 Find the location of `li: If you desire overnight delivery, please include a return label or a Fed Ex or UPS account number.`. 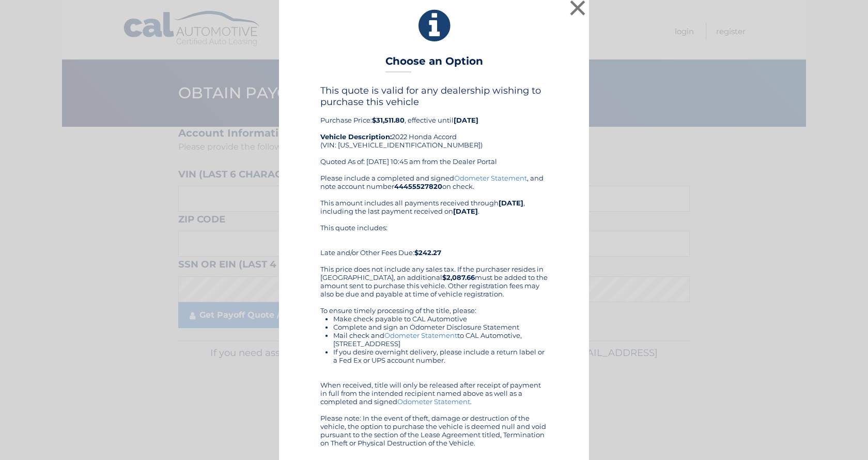

li: If you desire overnight delivery, please include a return label or a Fed Ex or UPS account number. is located at coordinates (441, 356).